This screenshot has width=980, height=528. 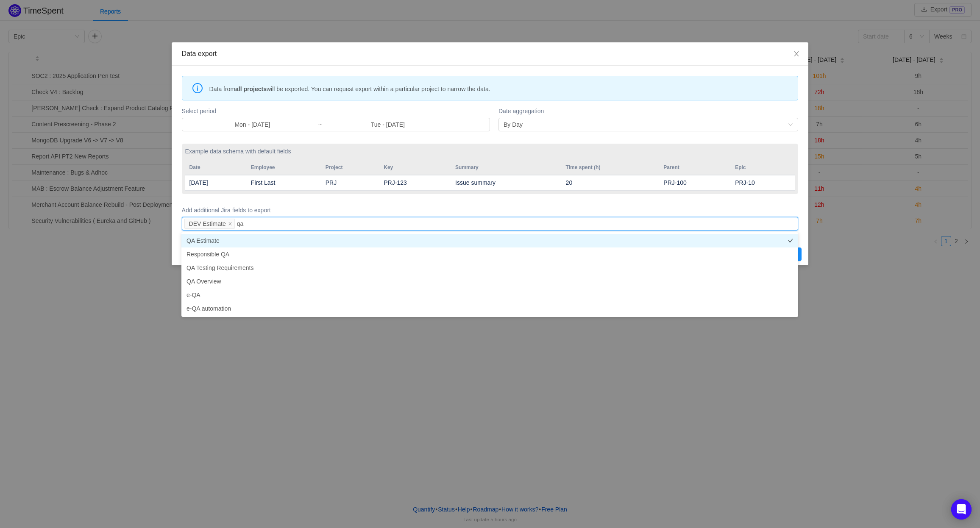 I want to click on td: 20, so click(x=610, y=183).